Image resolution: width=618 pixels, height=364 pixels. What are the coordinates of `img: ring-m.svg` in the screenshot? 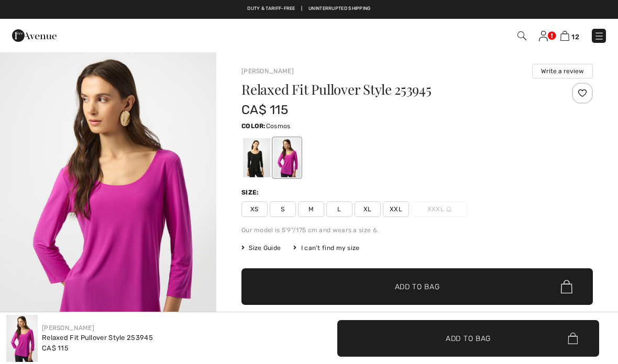 It's located at (449, 209).